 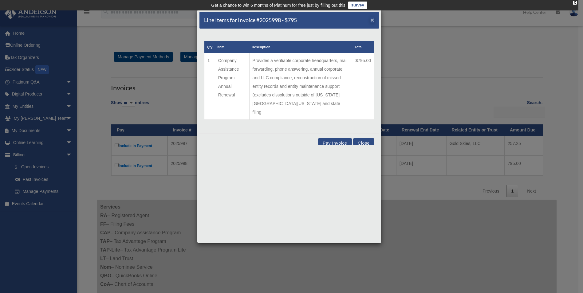 What do you see at coordinates (575, 3) in the screenshot?
I see `div: close` at bounding box center [575, 3].